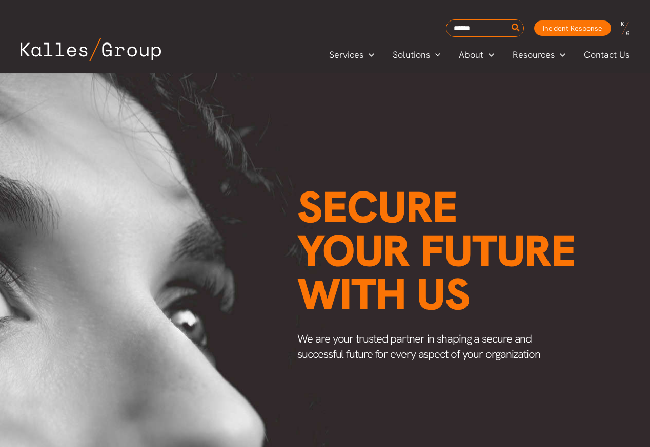  I want to click on button: Search, so click(515, 28).